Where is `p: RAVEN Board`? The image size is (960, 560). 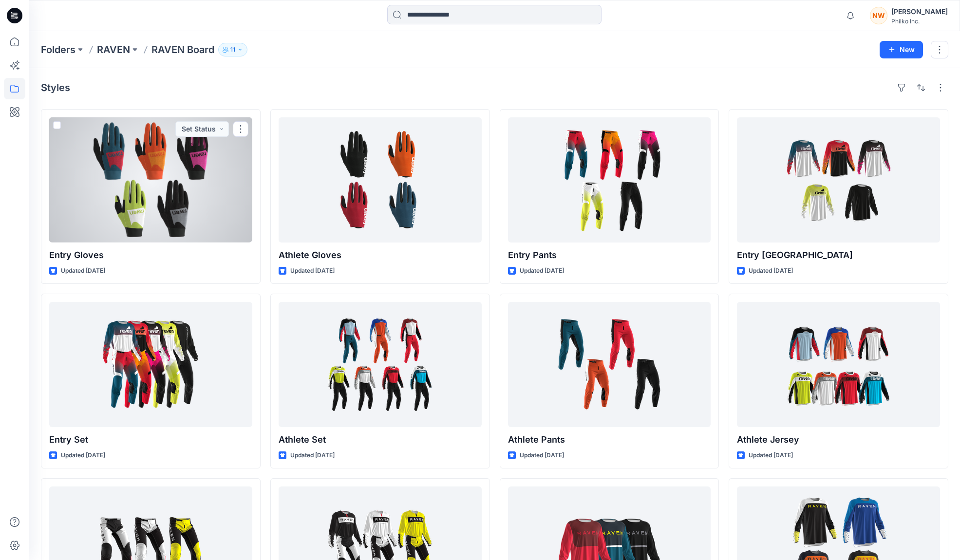
p: RAVEN Board is located at coordinates (183, 49).